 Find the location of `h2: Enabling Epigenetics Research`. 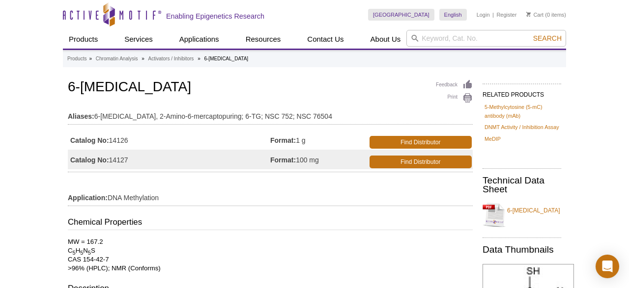

h2: Enabling Epigenetics Research is located at coordinates (215, 16).